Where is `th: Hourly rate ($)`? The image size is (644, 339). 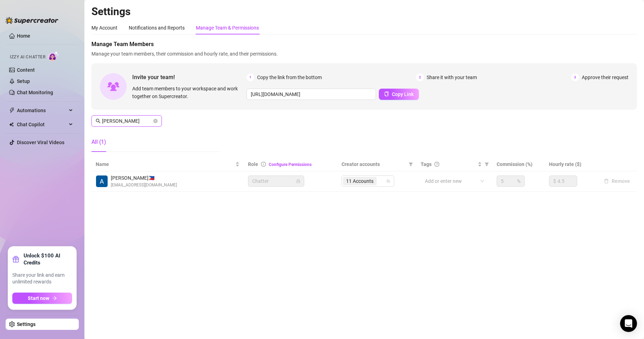
th: Hourly rate ($) is located at coordinates (571, 164).